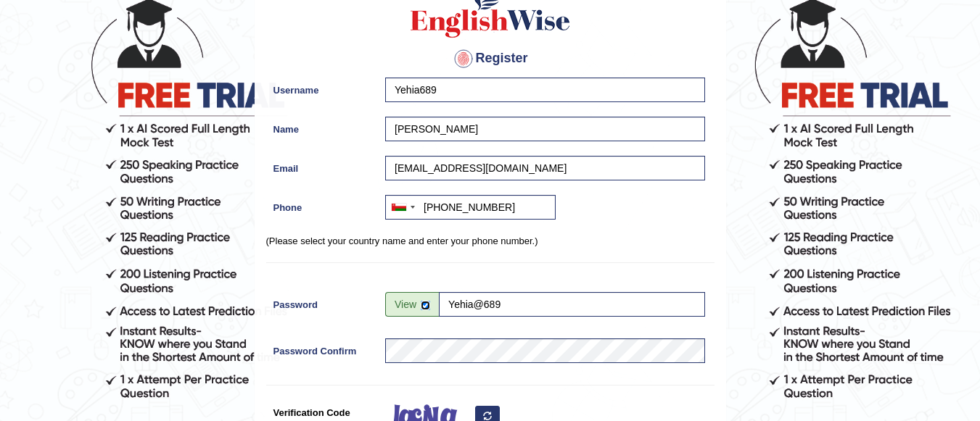 Image resolution: width=980 pixels, height=421 pixels. What do you see at coordinates (322, 348) in the screenshot?
I see `label: Password Confirm` at bounding box center [322, 348].